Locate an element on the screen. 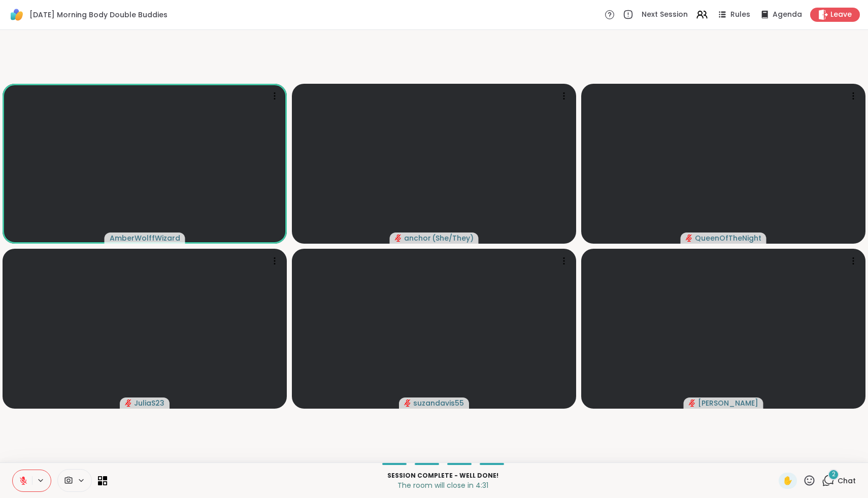  span: Chat is located at coordinates (846, 481).